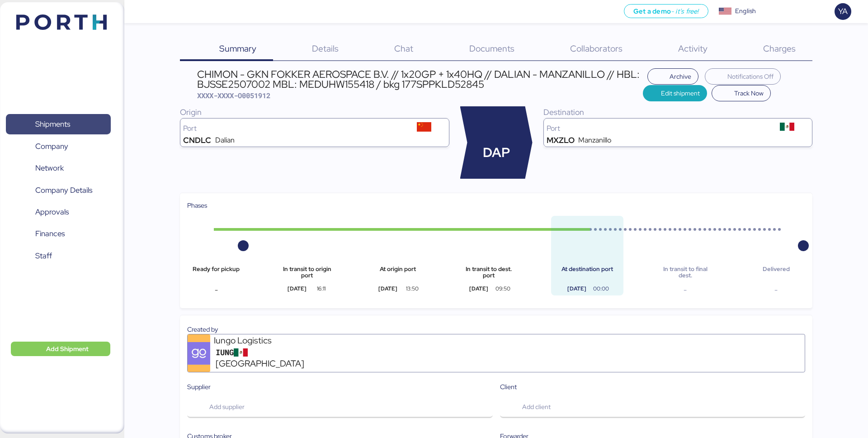 This screenshot has height=438, width=868. I want to click on button: Add Shipment, so click(60, 349).